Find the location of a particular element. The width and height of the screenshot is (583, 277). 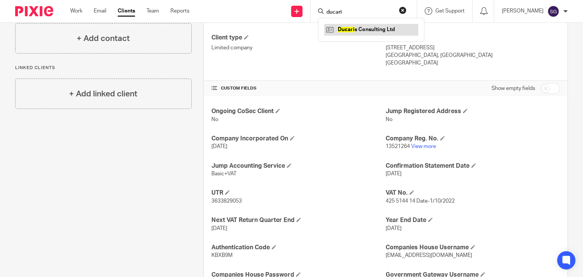

img: Pixie is located at coordinates (34, 11).